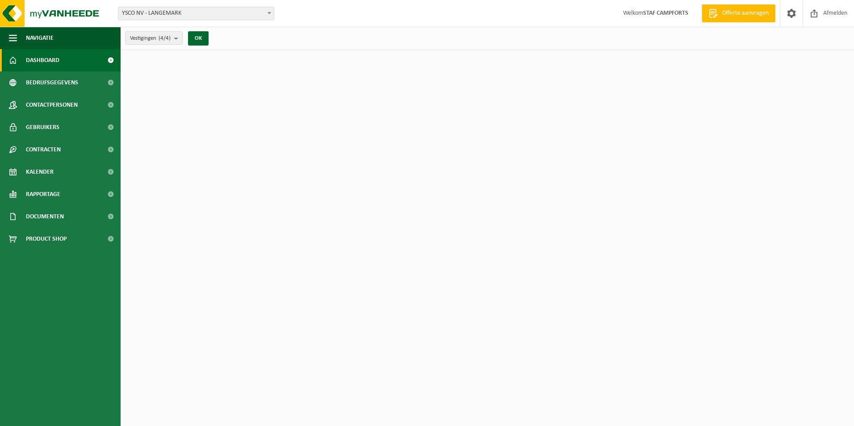  Describe the element at coordinates (43, 150) in the screenshot. I see `span: Contracten` at that location.